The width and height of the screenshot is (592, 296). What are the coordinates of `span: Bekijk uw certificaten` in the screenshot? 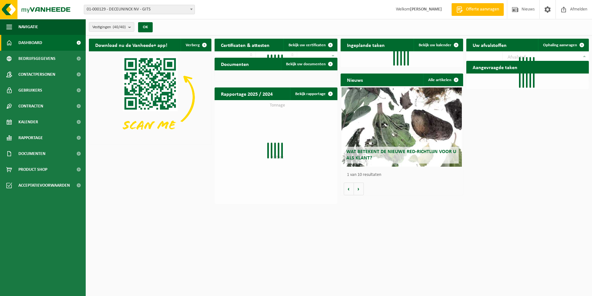 It's located at (307, 45).